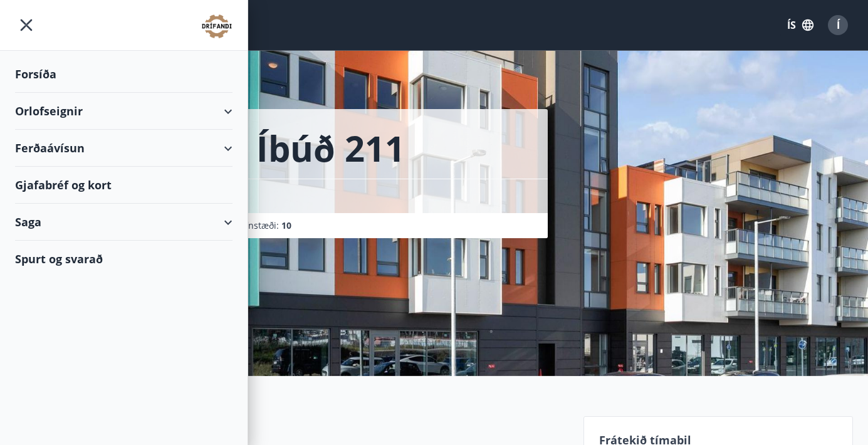 This screenshot has width=868, height=445. What do you see at coordinates (123, 111) in the screenshot?
I see `div: Orlofseignir` at bounding box center [123, 111].